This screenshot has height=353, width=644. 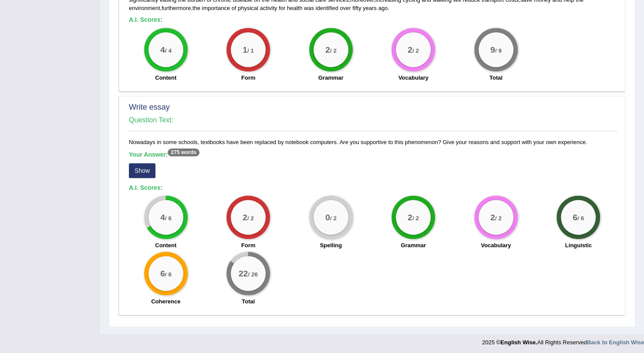 What do you see at coordinates (563, 340) in the screenshot?
I see `div: 2025 © All Rights Reserved` at bounding box center [563, 340].